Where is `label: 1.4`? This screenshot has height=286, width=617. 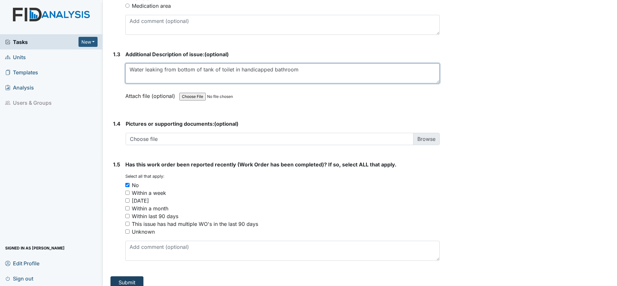
label: 1.4 is located at coordinates (117, 124).